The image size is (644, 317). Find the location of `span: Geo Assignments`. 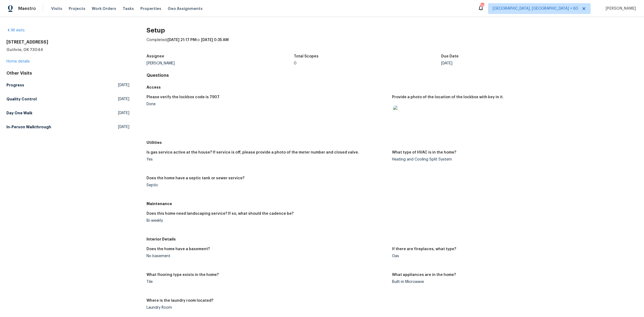

span: Geo Assignments is located at coordinates (185, 8).